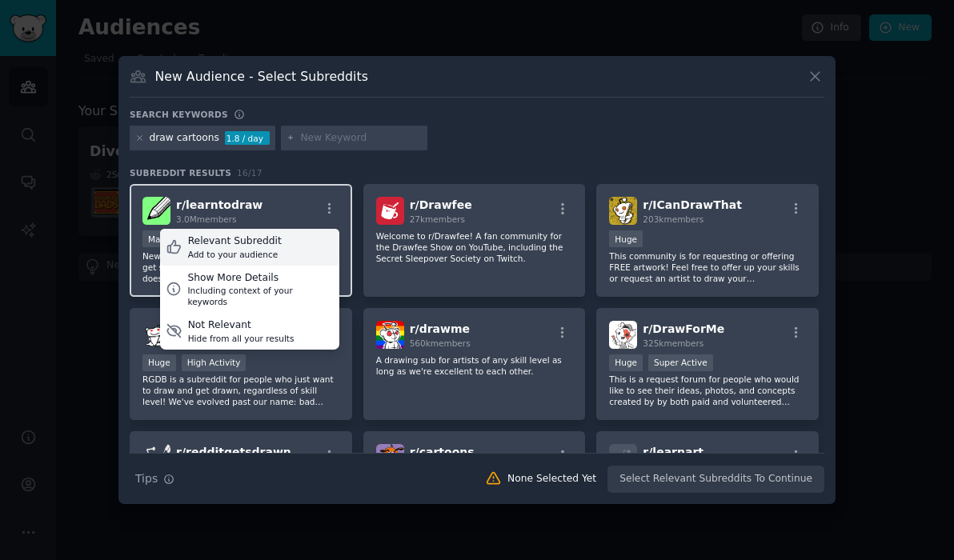 The image size is (954, 560). I want to click on img: drawme, so click(390, 334).